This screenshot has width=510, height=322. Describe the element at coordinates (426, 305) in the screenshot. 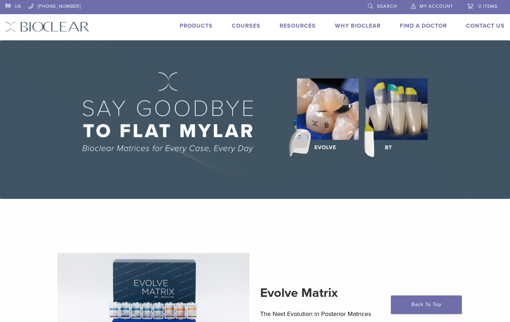

I see `a: Back To Top` at that location.